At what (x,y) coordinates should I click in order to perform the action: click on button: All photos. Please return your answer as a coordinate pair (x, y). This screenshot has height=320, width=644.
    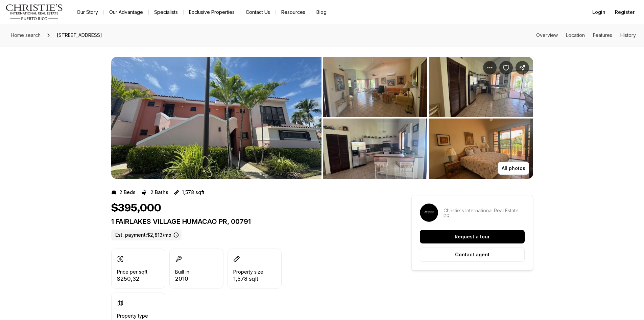
    Looking at the image, I should click on (513, 168).